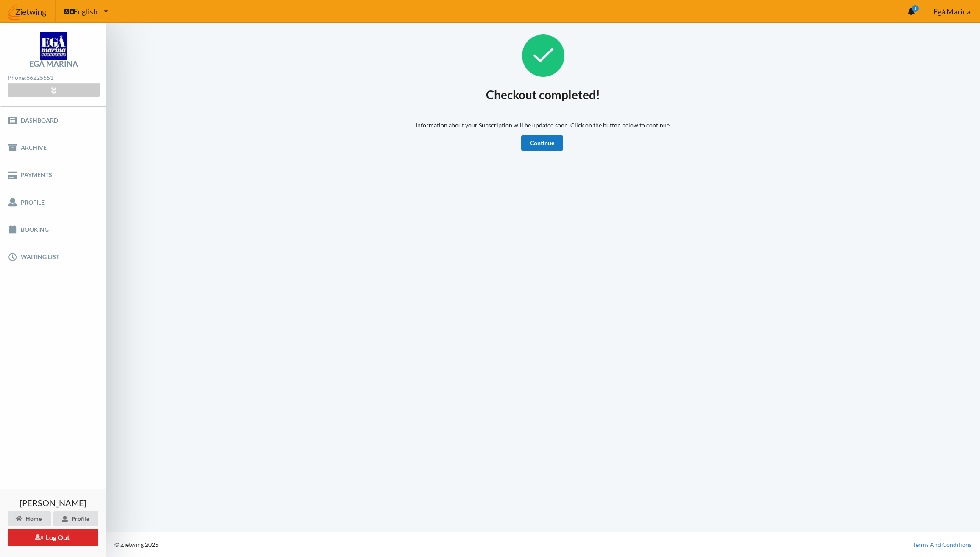 Image resolution: width=980 pixels, height=557 pixels. What do you see at coordinates (542, 94) in the screenshot?
I see `h1: Checkout completed!` at bounding box center [542, 94].